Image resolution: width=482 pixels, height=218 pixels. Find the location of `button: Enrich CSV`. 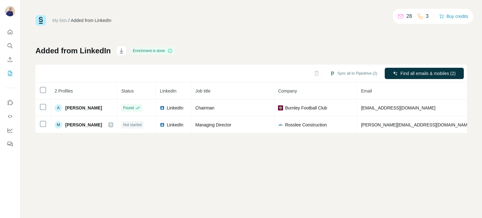

button: Enrich CSV is located at coordinates (10, 60).